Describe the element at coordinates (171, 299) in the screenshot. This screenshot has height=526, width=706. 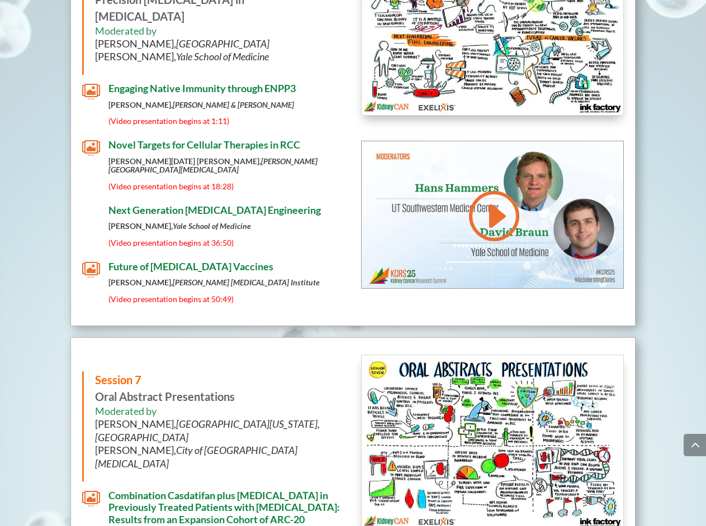
I see `span: (Video presentation begins at 50:49)` at that location.